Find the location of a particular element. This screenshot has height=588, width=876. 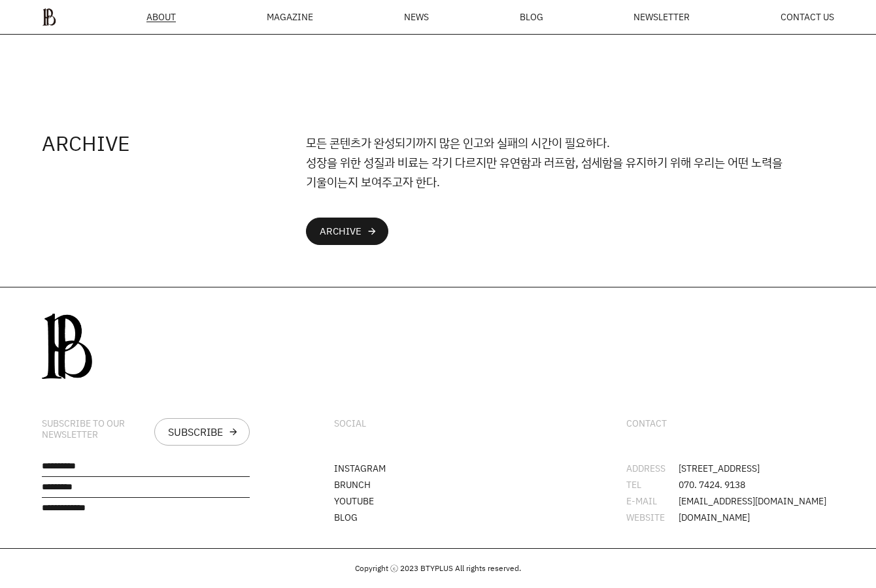

a: ABOUT is located at coordinates (161, 17).